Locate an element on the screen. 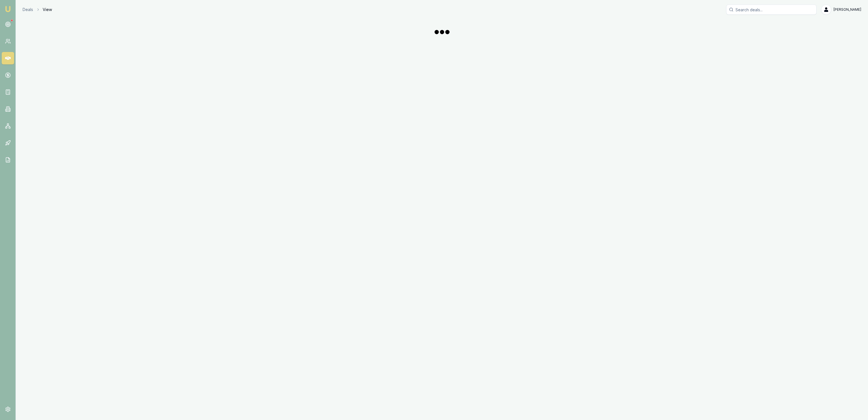 The width and height of the screenshot is (868, 420). a: Deals is located at coordinates (28, 9).